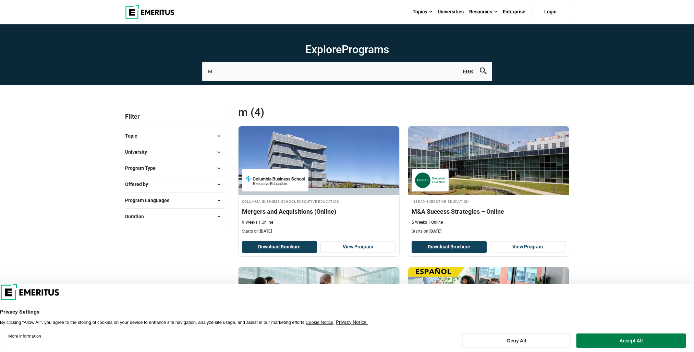 This screenshot has width=694, height=352. Describe the element at coordinates (249, 222) in the screenshot. I see `p: 9 Weeks` at that location.